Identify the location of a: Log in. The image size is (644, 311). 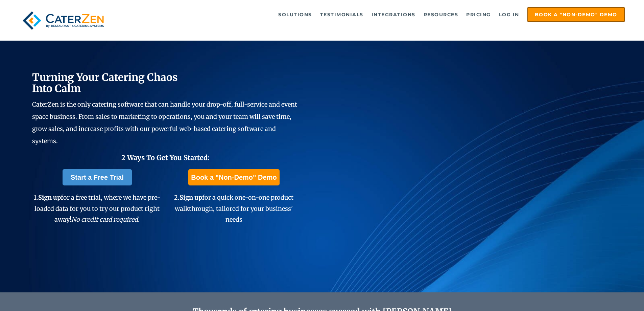
(509, 14).